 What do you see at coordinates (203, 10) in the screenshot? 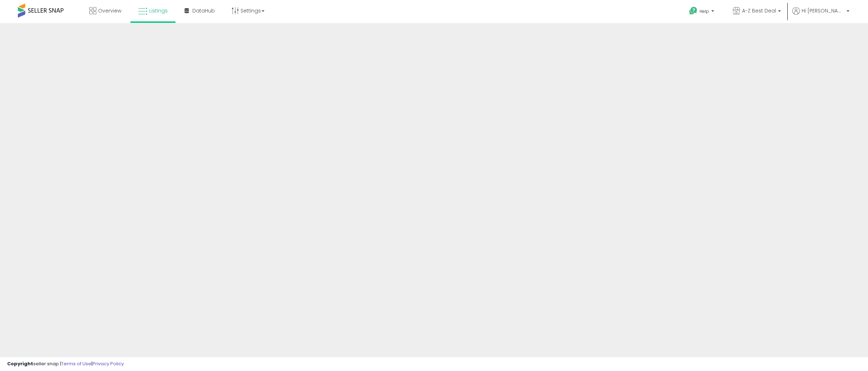
I see `span: DataHub` at bounding box center [203, 10].